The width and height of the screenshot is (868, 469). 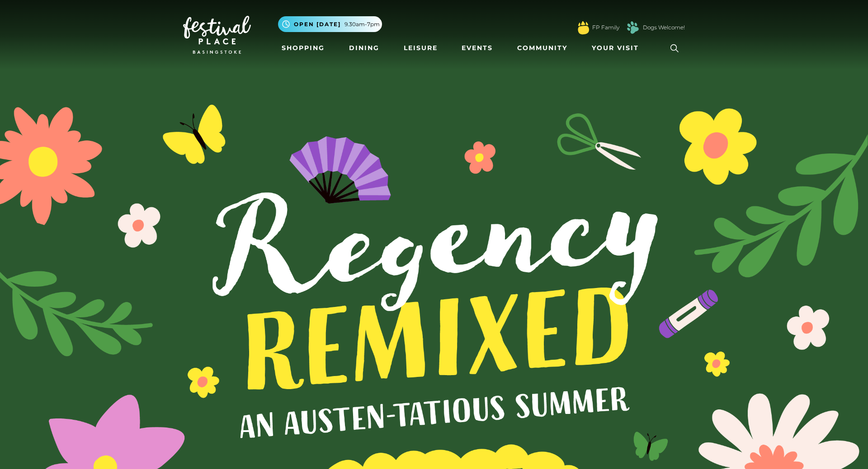 What do you see at coordinates (364, 48) in the screenshot?
I see `a: Dining` at bounding box center [364, 48].